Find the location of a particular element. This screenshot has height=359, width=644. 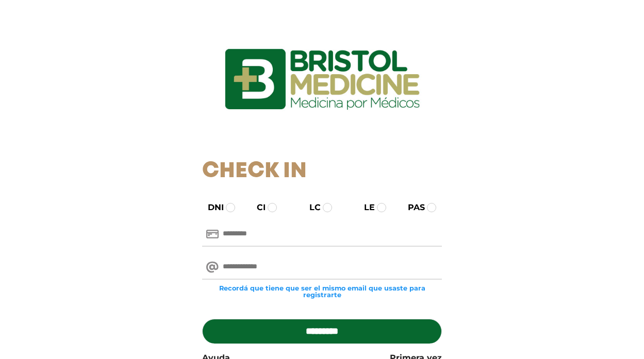

label: LE is located at coordinates (364, 208).